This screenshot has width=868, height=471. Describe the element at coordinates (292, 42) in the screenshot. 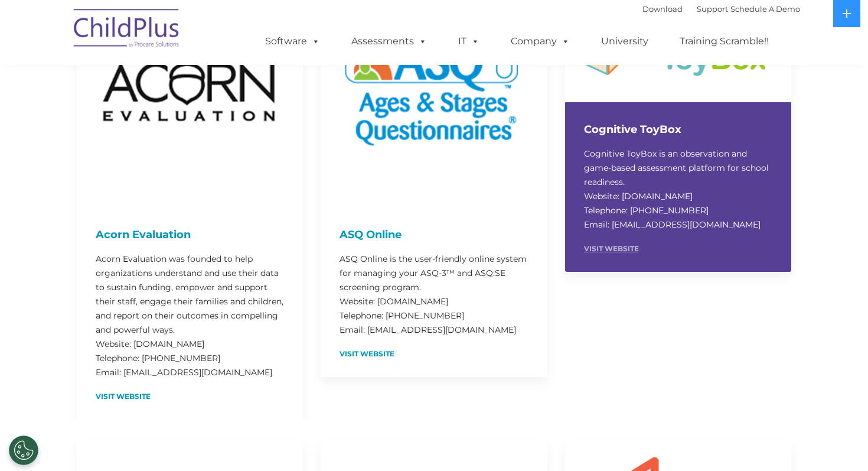

I see `a: Software` at that location.